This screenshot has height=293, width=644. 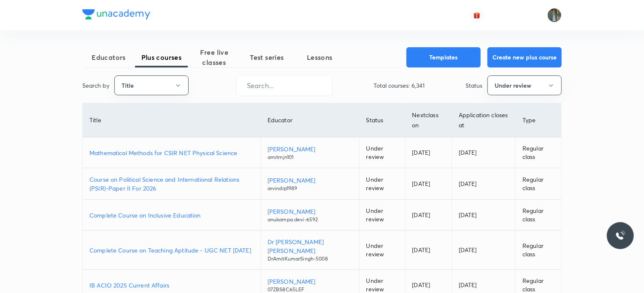 What do you see at coordinates (161, 57) in the screenshot?
I see `span: Plus courses` at bounding box center [161, 57].